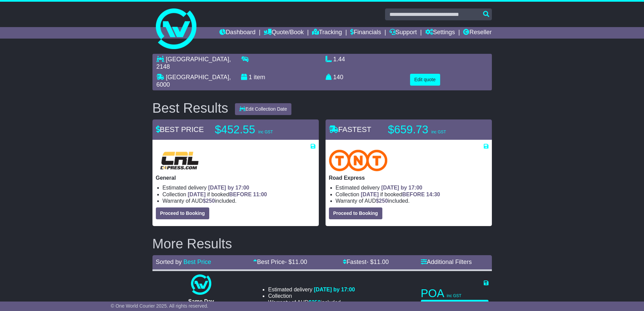 The height and width of the screenshot is (311, 644). What do you see at coordinates (237, 33) in the screenshot?
I see `a: Dashboard` at bounding box center [237, 33].